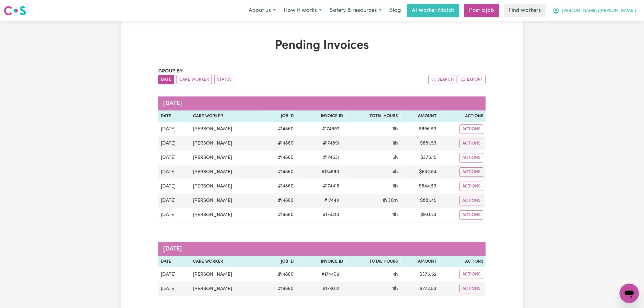  I want to click on td: $ 896.93, so click(420, 129).